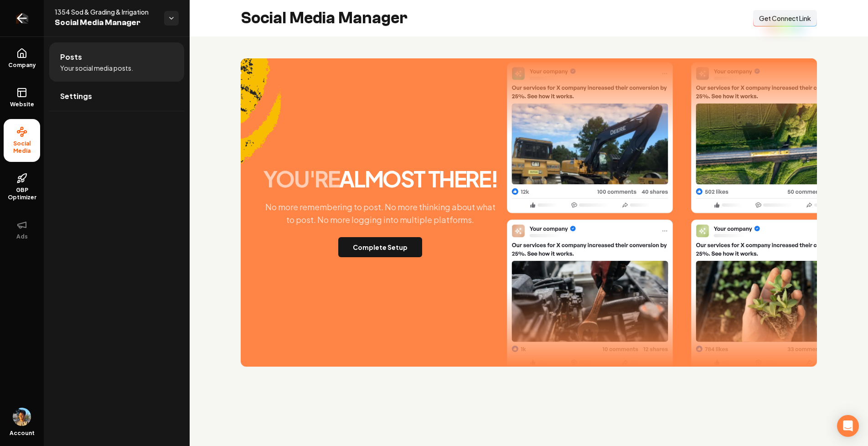 The image size is (868, 446). I want to click on button: Get Connect Link, so click(785, 18).